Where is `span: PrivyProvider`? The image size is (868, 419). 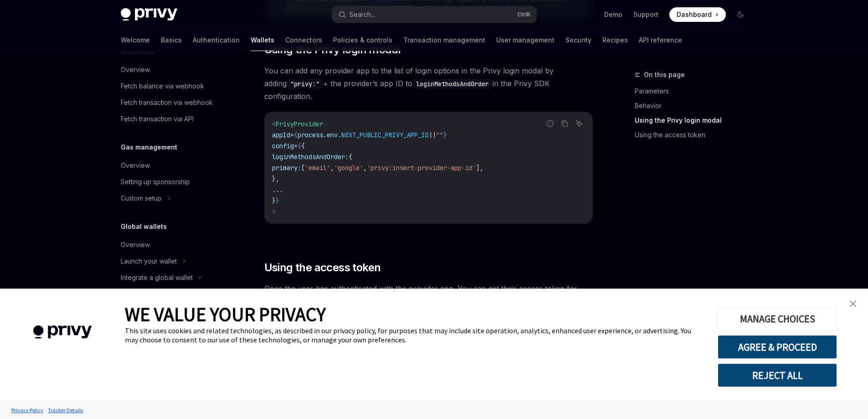 span: PrivyProvider is located at coordinates (300, 124).